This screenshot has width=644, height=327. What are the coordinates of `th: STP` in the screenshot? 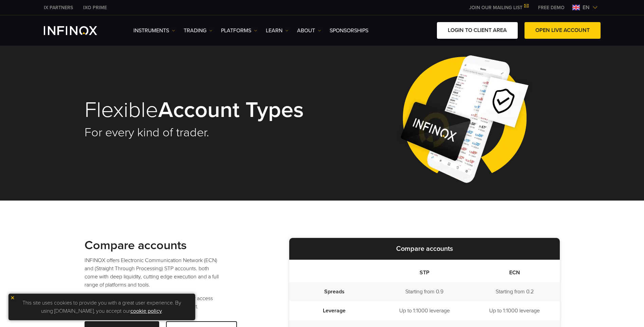 It's located at (425, 271).